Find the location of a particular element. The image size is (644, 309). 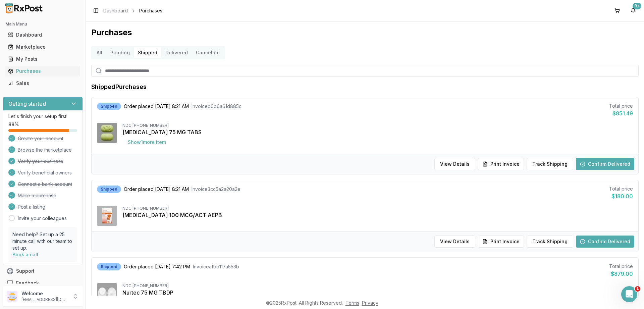

button: Purchases is located at coordinates (43, 71).